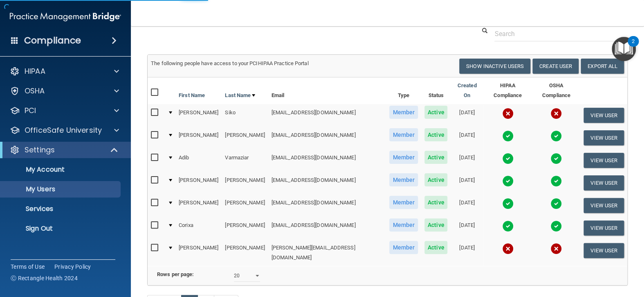 Image resolution: width=644 pixels, height=297 pixels. I want to click on a: Settings, so click(64, 150).